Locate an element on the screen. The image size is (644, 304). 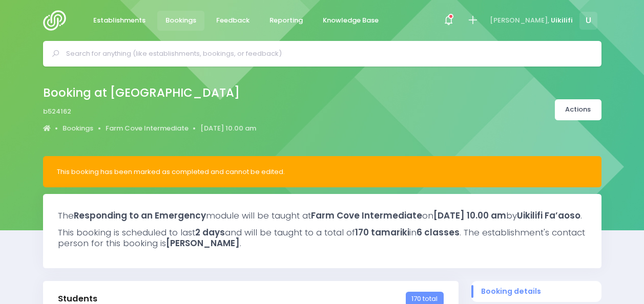
strong: Responding to an Emergency is located at coordinates (140, 216).